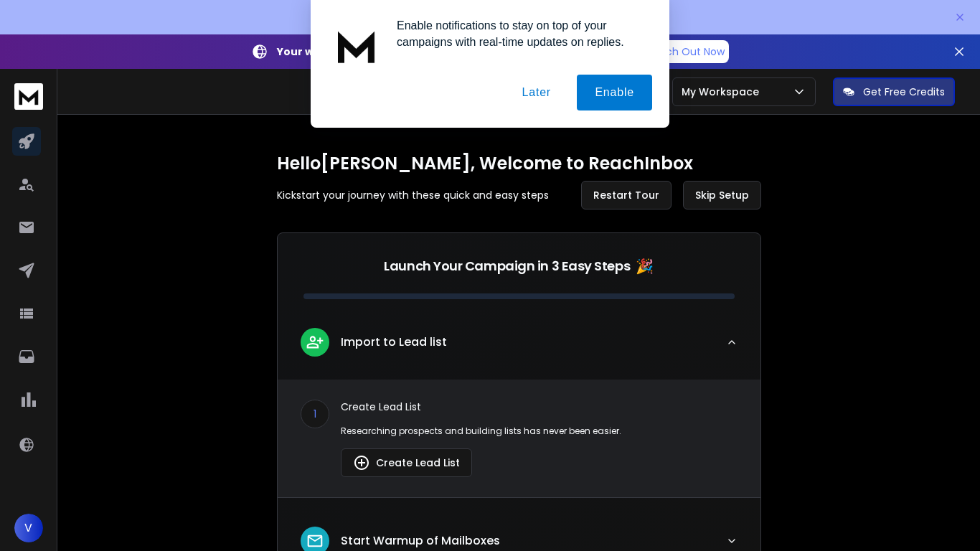 Image resolution: width=980 pixels, height=551 pixels. I want to click on button: leadImport to Lead list, so click(519, 348).